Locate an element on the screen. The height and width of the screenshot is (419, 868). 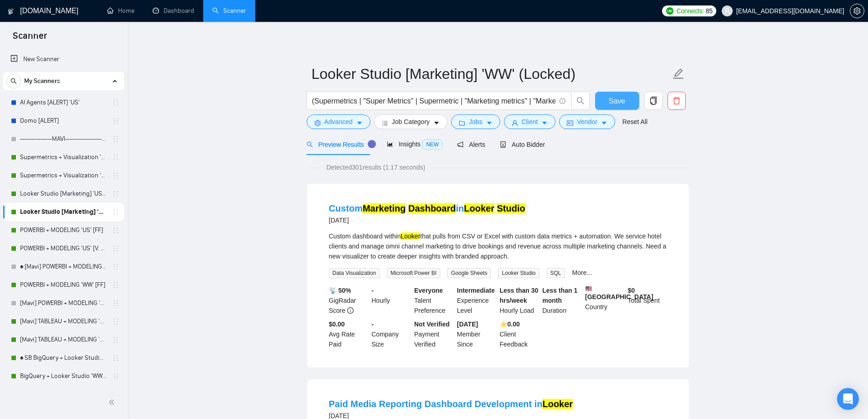
div: Avg Rate Paid is located at coordinates (348, 334).